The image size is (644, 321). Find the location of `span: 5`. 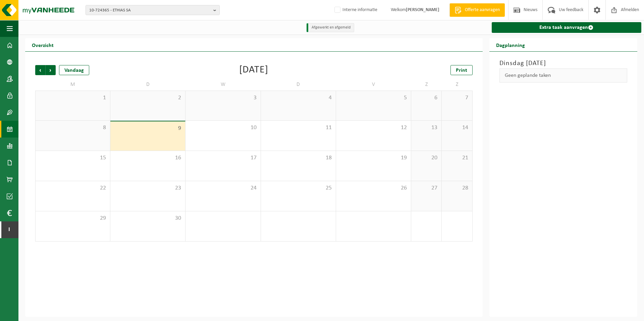

span: 5 is located at coordinates (373, 98).